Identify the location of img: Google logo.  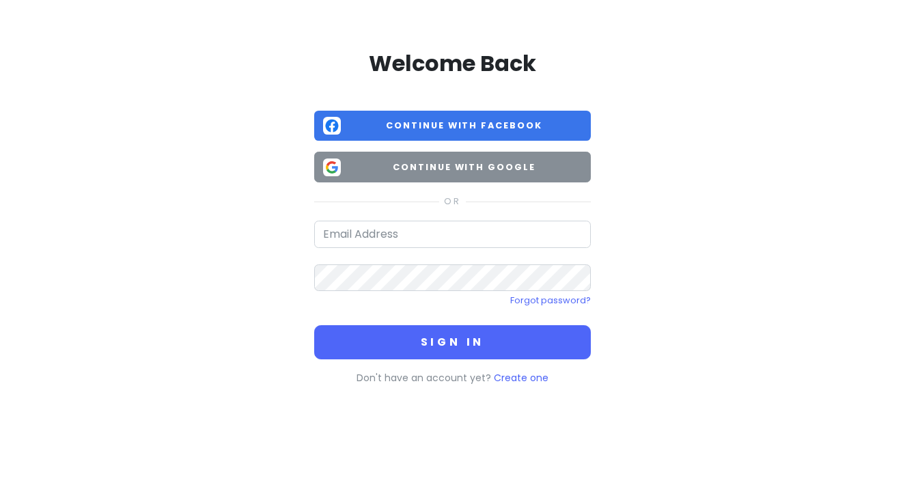
(332, 167).